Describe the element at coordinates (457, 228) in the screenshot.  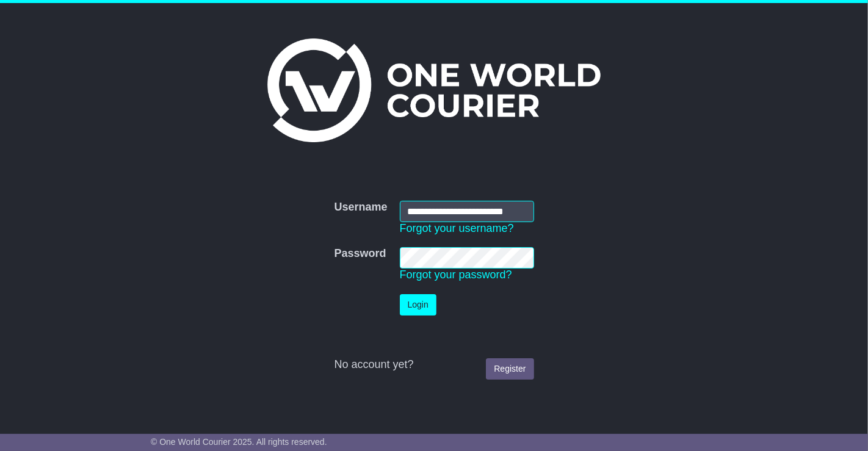
I see `a: Forgot your username?` at that location.